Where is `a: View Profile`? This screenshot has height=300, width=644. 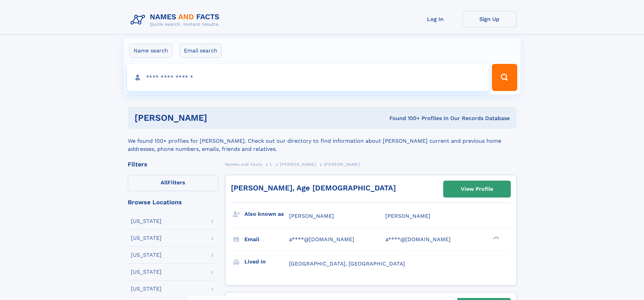 a: View Profile is located at coordinates (477, 189).